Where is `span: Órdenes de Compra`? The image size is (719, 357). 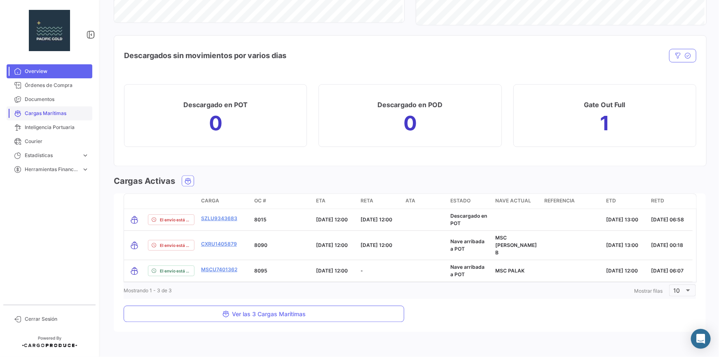 span: Órdenes de Compra is located at coordinates (57, 85).